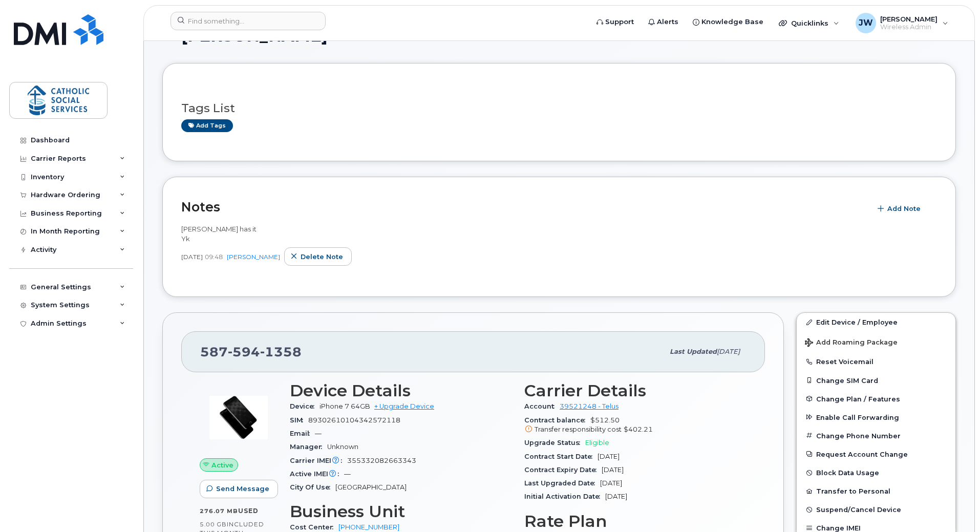 Image resolution: width=980 pixels, height=532 pixels. What do you see at coordinates (663, 22) in the screenshot?
I see `a: Alerts` at bounding box center [663, 22].